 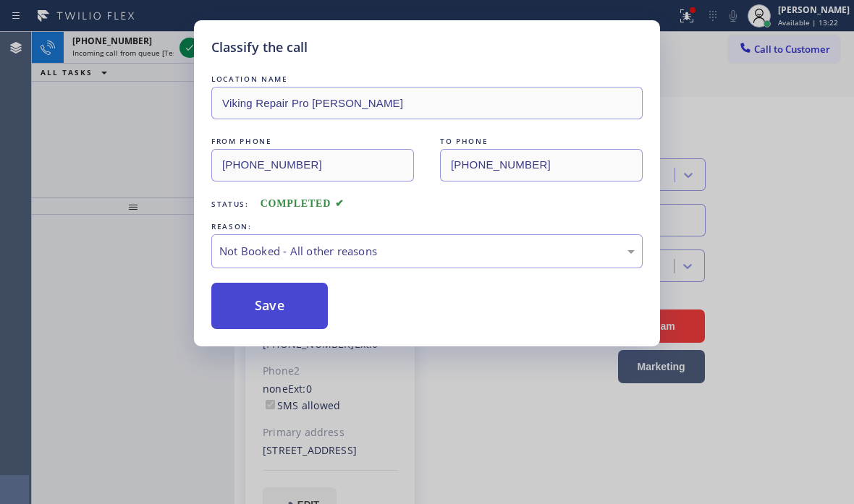 I want to click on div: Not Booked - All other reasons, so click(x=427, y=251).